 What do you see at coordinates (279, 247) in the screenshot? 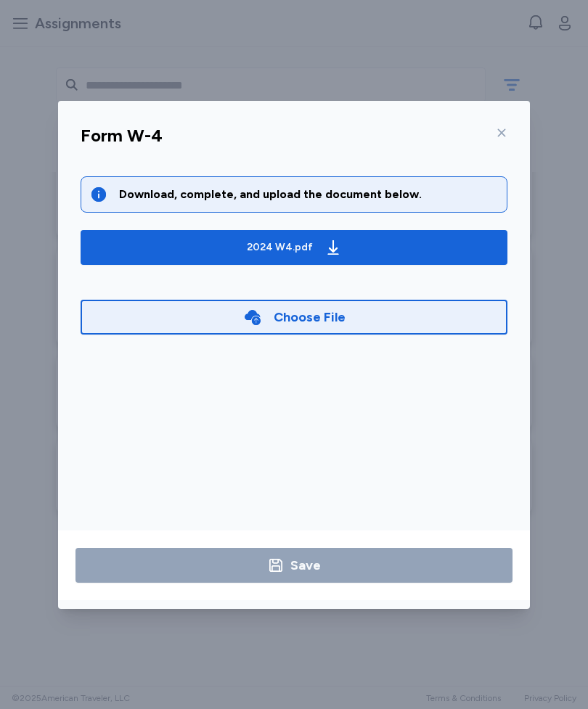
I see `div: 2024 W4.pdf` at bounding box center [279, 247].